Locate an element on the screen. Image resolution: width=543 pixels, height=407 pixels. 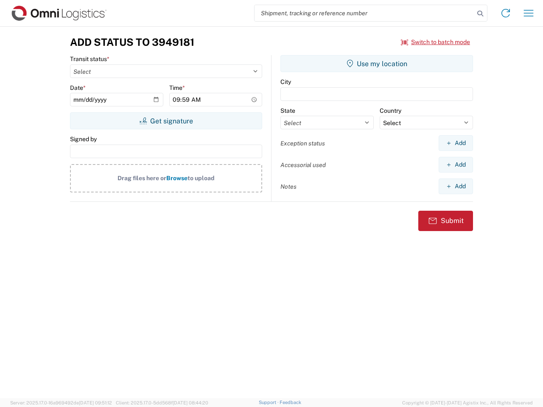
label: City is located at coordinates (286, 82).